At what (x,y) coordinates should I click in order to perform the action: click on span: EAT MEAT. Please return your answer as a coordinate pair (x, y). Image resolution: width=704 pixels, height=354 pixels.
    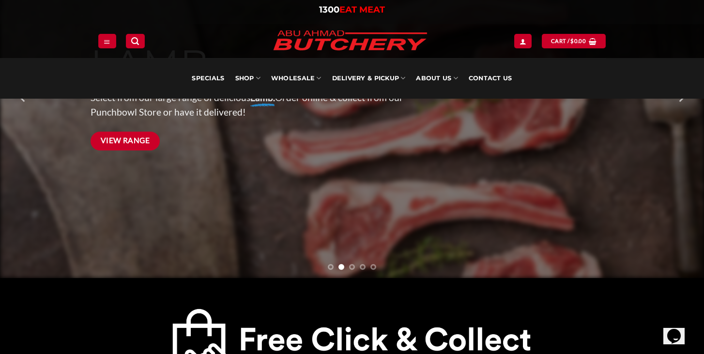
    Looking at the image, I should click on (362, 10).